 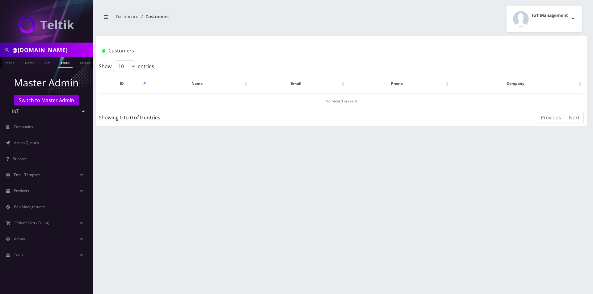 What do you see at coordinates (551, 118) in the screenshot?
I see `a: Previous` at bounding box center [551, 118].